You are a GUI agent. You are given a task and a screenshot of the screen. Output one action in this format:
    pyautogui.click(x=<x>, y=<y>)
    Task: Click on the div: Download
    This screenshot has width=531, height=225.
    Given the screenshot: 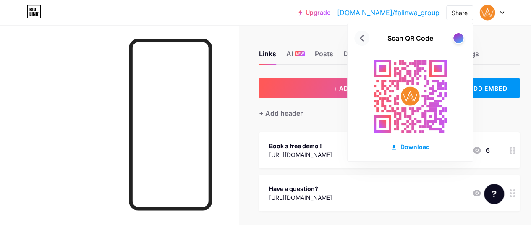 What is the action you would take?
    pyautogui.click(x=410, y=146)
    